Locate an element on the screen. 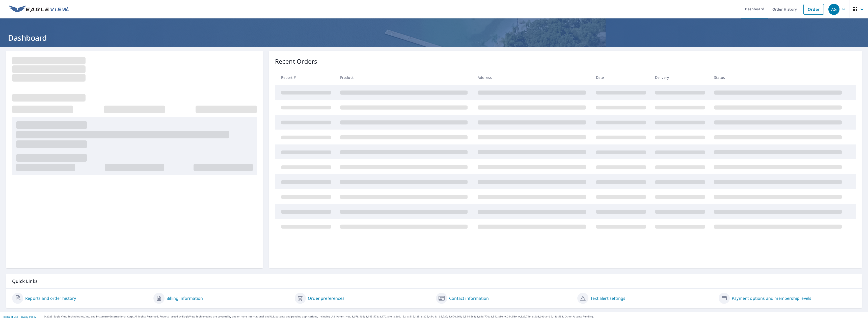  h1: Dashboard is located at coordinates (434, 38).